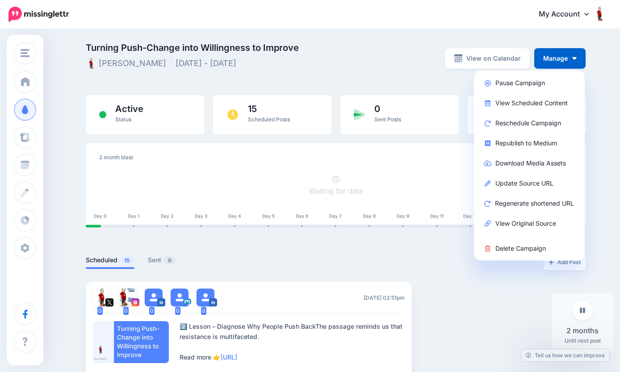  What do you see at coordinates (128, 298) in the screenshot?
I see `img: 198803398_617130186347439_1744137992351434020_n-bsa119183.jpg` at bounding box center [128, 298].